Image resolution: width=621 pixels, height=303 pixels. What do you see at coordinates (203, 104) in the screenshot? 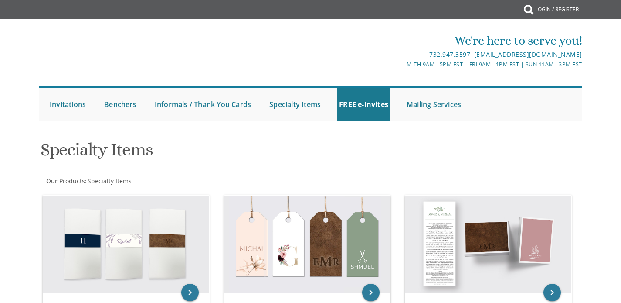
I see `a: Informals / Thank You Cards` at bounding box center [203, 104].